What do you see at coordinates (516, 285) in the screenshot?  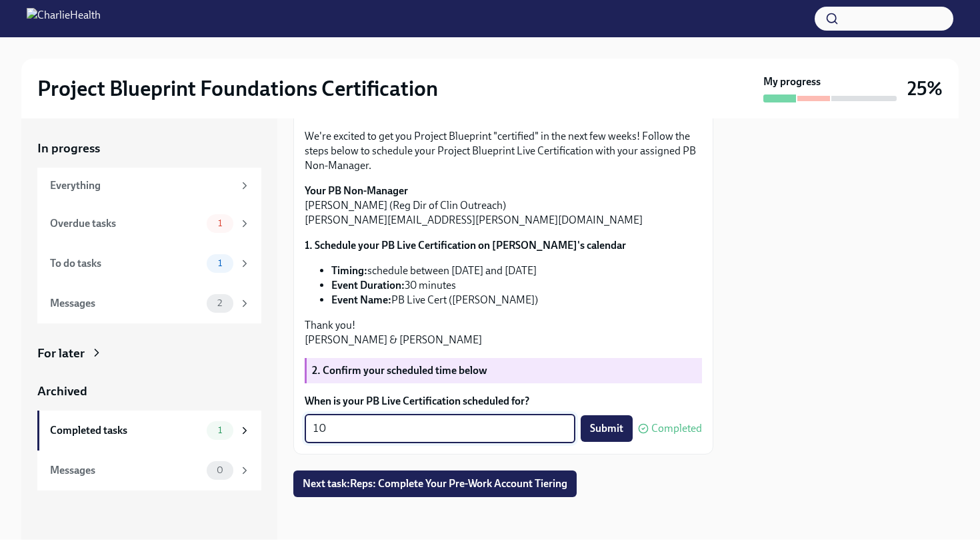 I see `li: 30 minutes` at bounding box center [516, 285].